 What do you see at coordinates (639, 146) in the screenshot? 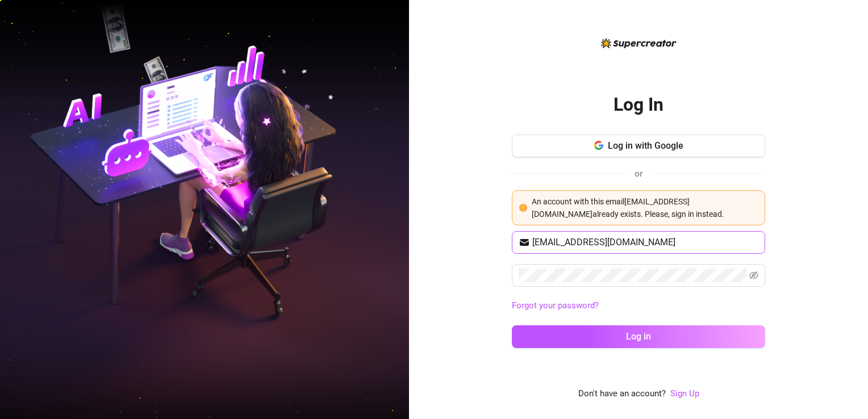
I see `button: Log in with Google` at bounding box center [639, 146].